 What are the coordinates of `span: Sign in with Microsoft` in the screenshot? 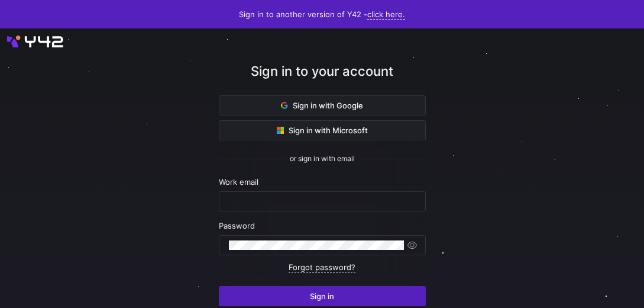 It's located at (322, 130).